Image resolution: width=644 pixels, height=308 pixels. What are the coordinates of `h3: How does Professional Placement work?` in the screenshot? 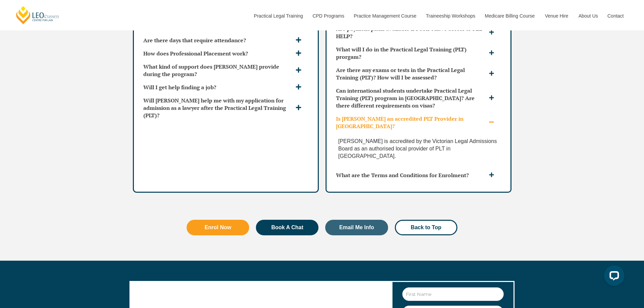 It's located at (218, 53).